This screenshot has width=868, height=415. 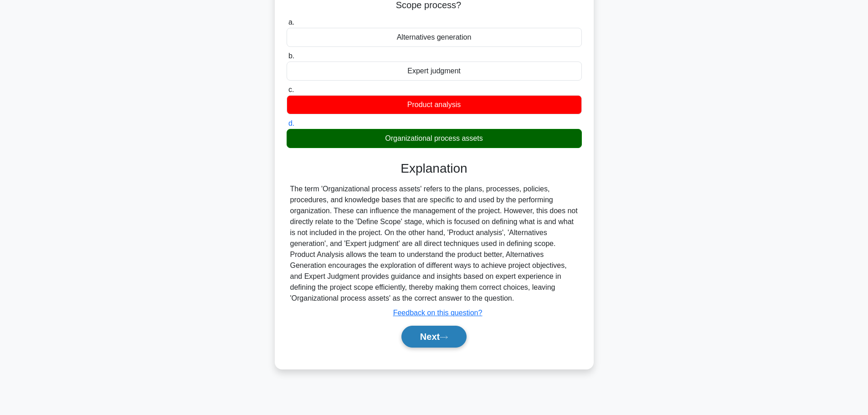 I want to click on div: Product analysis, so click(x=434, y=105).